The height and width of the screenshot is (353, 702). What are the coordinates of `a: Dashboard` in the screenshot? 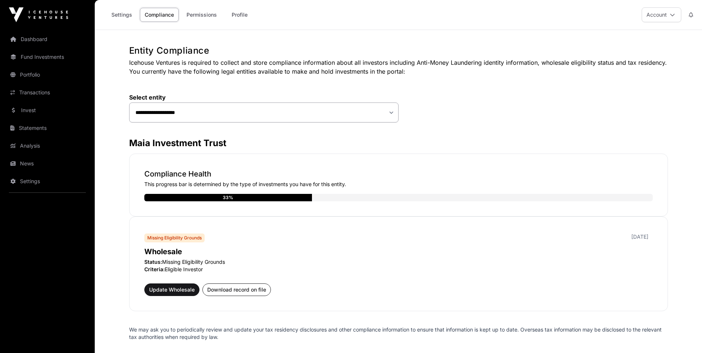 It's located at (47, 39).